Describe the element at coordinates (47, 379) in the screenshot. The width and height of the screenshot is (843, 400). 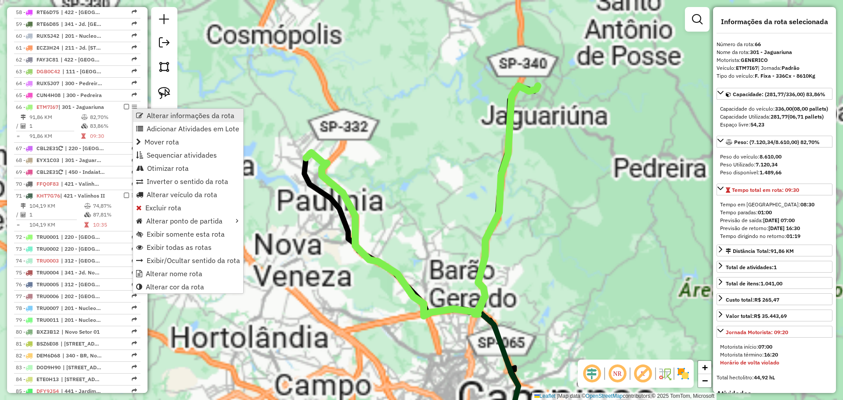
I see `span: ETE0H13` at that location.